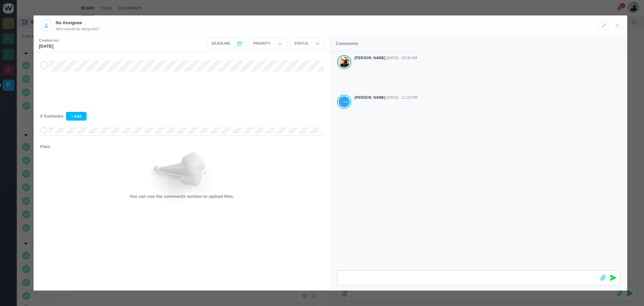 The width and height of the screenshot is (644, 306). Describe the element at coordinates (262, 43) in the screenshot. I see `p: Priority` at that location.